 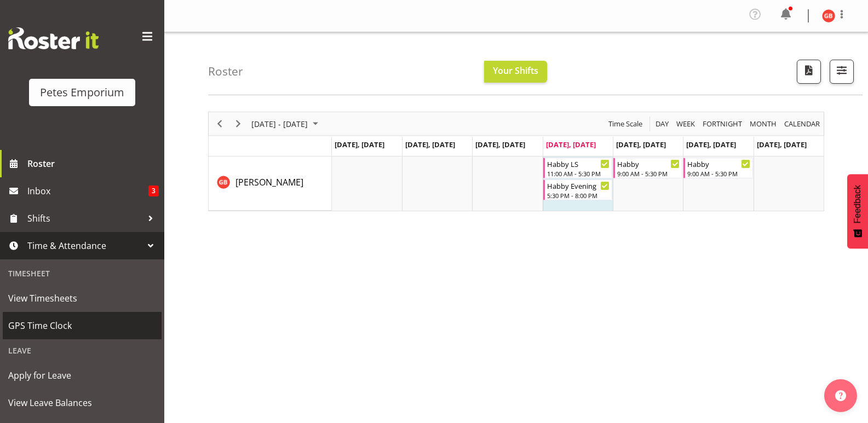 What do you see at coordinates (516, 72) in the screenshot?
I see `button: Your Shifts` at bounding box center [516, 72].